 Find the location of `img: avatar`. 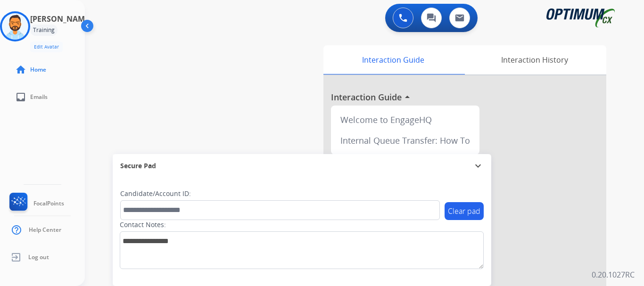

img: avatar is located at coordinates (15, 27).